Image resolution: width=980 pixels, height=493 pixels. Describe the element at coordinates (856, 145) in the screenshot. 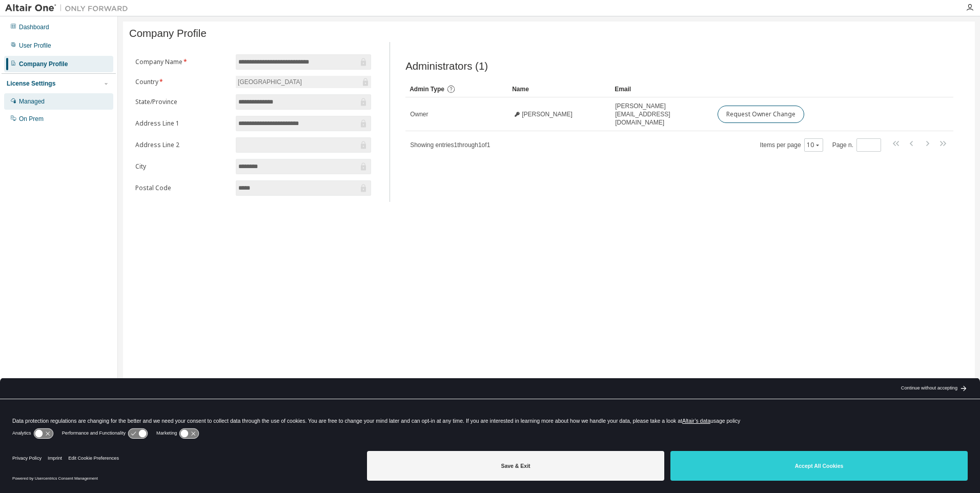

I see `span: Page n.` at that location.